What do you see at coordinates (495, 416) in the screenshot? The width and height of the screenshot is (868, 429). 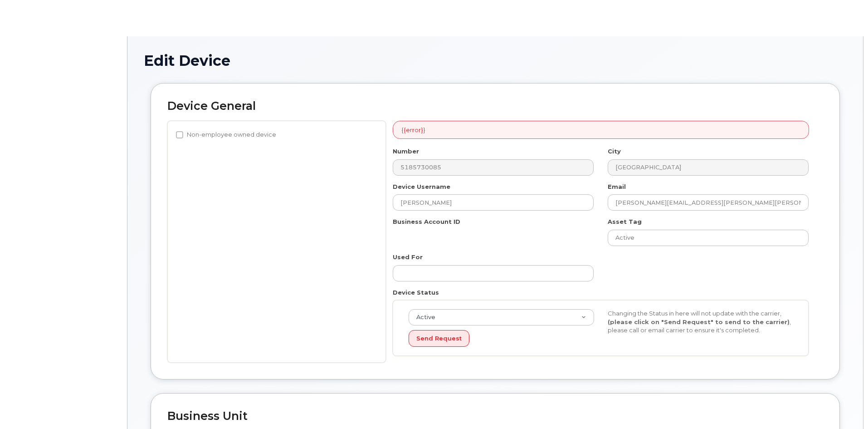 I see `h2: Business Unit` at bounding box center [495, 416].